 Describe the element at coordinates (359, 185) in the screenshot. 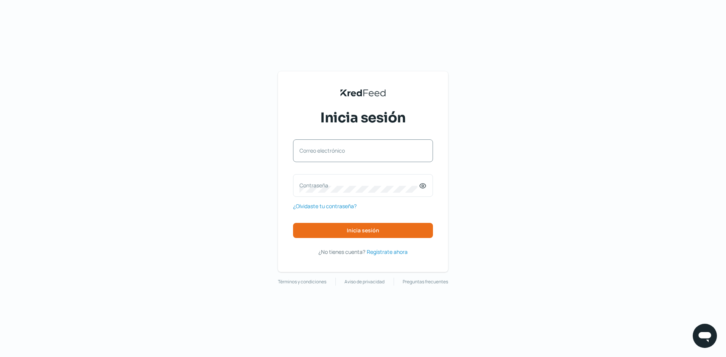

I see `label: Contraseña` at that location.